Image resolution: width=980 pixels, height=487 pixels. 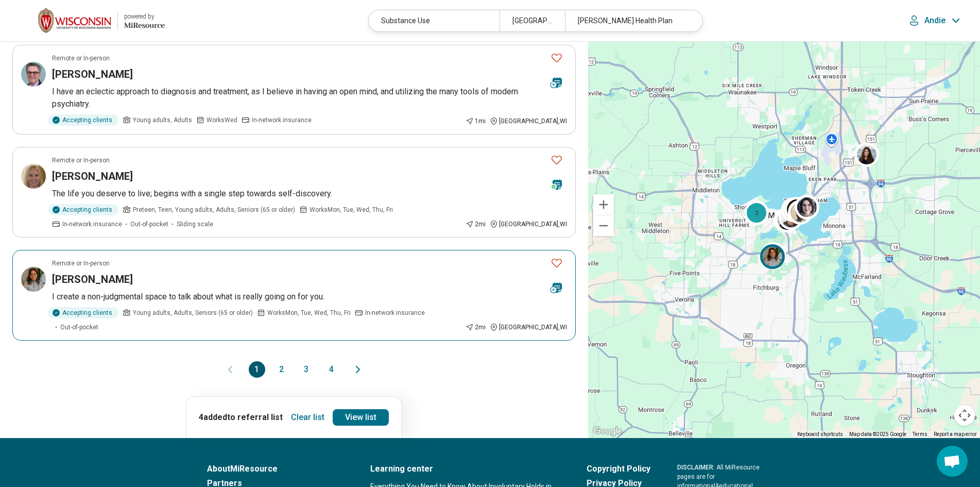 I want to click on a: Report a map error, so click(x=955, y=433).